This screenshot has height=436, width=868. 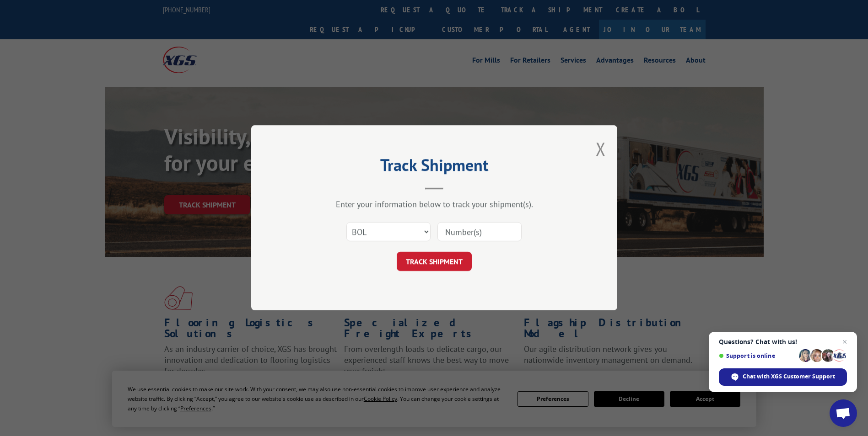 What do you see at coordinates (845, 342) in the screenshot?
I see `span: Close chat` at bounding box center [845, 342].